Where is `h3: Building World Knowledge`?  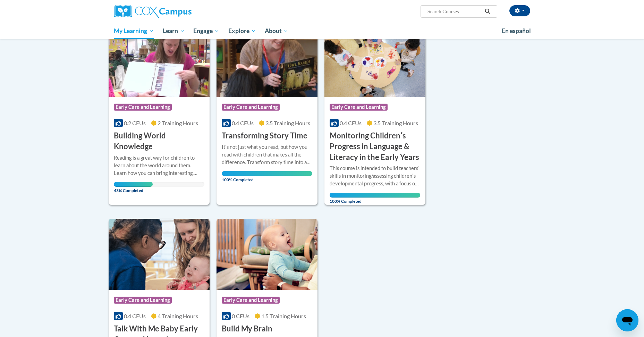
h3: Building World Knowledge is located at coordinates (159, 141).